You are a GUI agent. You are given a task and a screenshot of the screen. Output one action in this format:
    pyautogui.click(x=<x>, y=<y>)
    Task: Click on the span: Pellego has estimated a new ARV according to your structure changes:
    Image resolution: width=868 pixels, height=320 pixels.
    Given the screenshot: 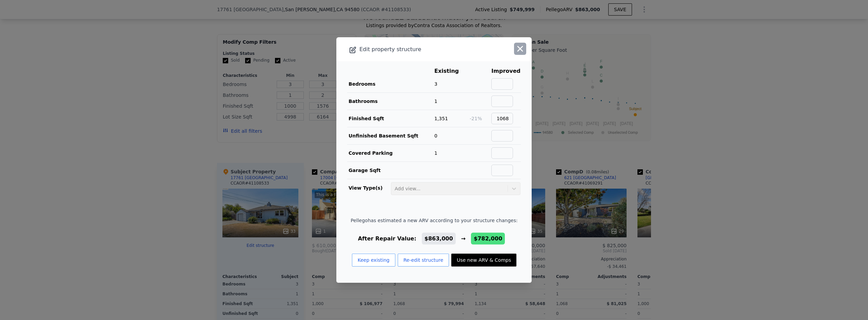 What is the action you would take?
    pyautogui.click(x=434, y=220)
    